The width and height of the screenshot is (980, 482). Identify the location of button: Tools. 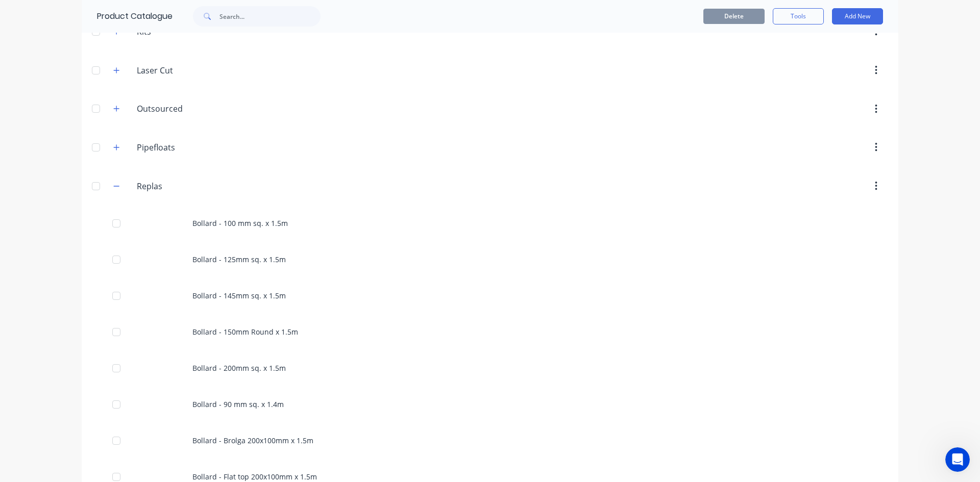
(798, 16).